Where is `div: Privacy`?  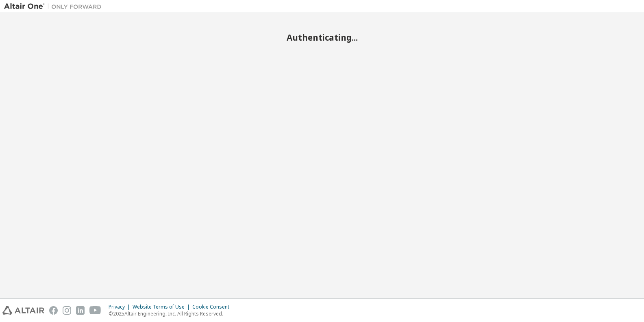
div: Privacy is located at coordinates (120, 307).